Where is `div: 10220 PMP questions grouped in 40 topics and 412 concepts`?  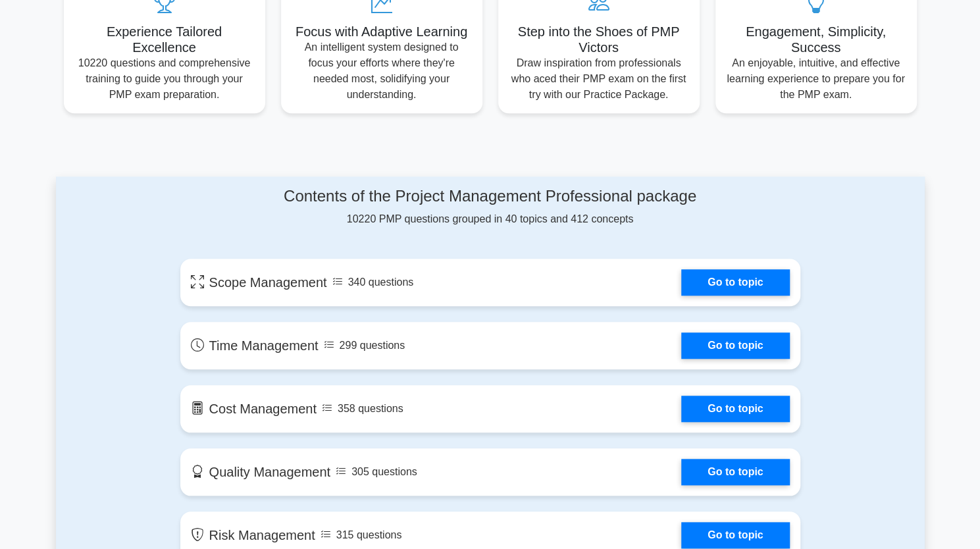
div: 10220 PMP questions grouped in 40 topics and 412 concepts is located at coordinates (490, 207).